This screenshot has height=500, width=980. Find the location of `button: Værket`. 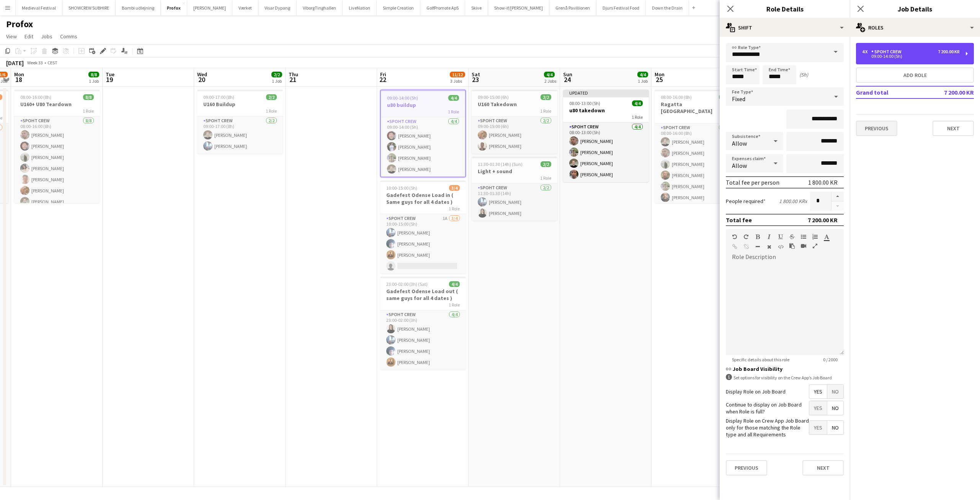

button: Værket is located at coordinates (245, 8).